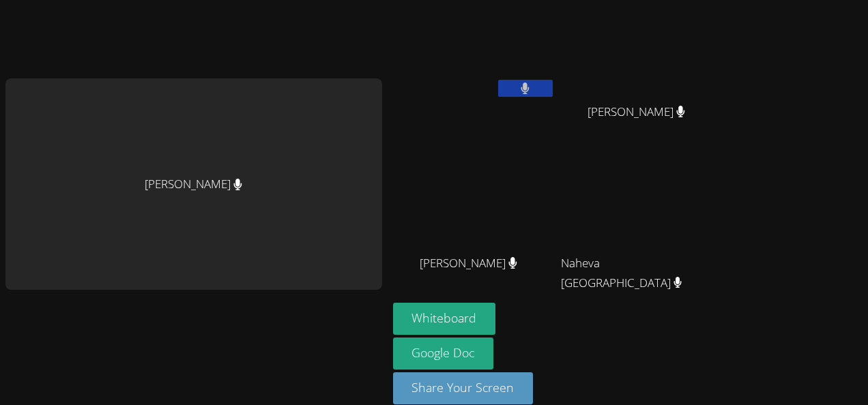  What do you see at coordinates (463, 388) in the screenshot?
I see `button: Share Your Screen` at bounding box center [463, 388].